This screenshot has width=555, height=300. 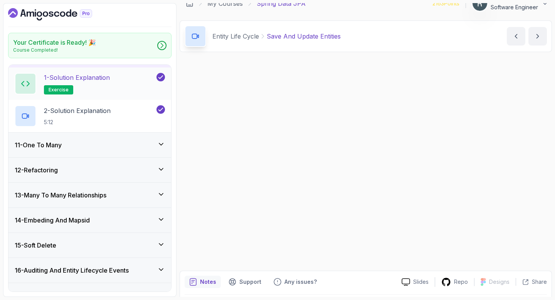 I want to click on button: 15-Soft Delete, so click(x=90, y=245).